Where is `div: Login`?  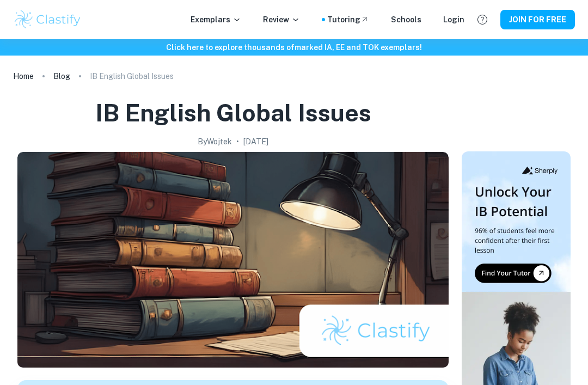
div: Login is located at coordinates (454, 19).